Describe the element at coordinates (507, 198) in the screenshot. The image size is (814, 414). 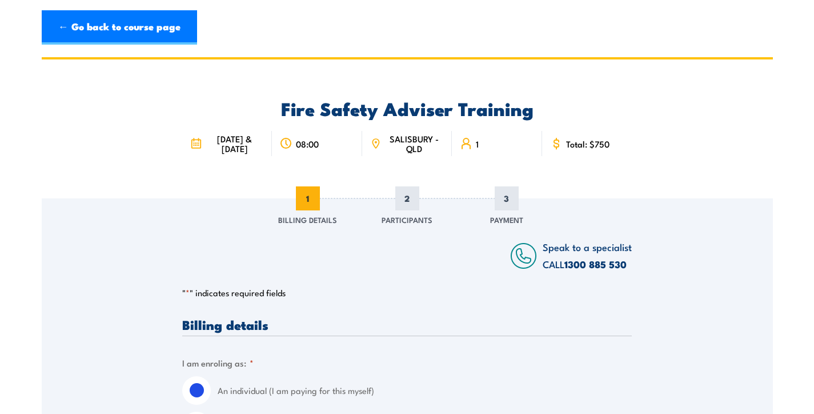
I see `span: 3` at that location.